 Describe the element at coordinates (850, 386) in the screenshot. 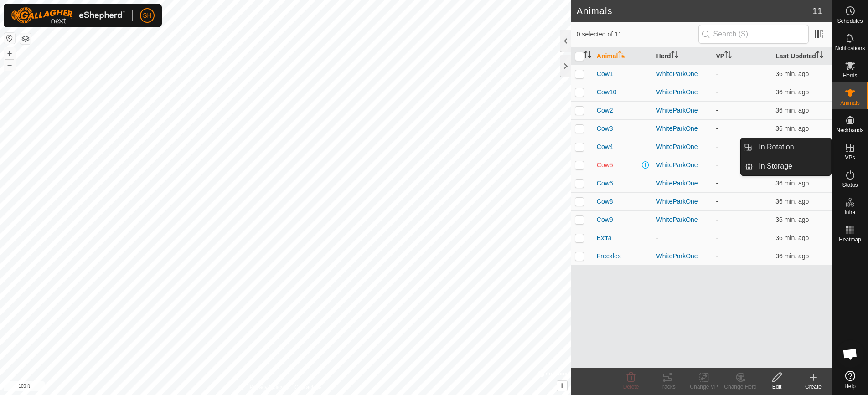

I see `span: Help` at that location.